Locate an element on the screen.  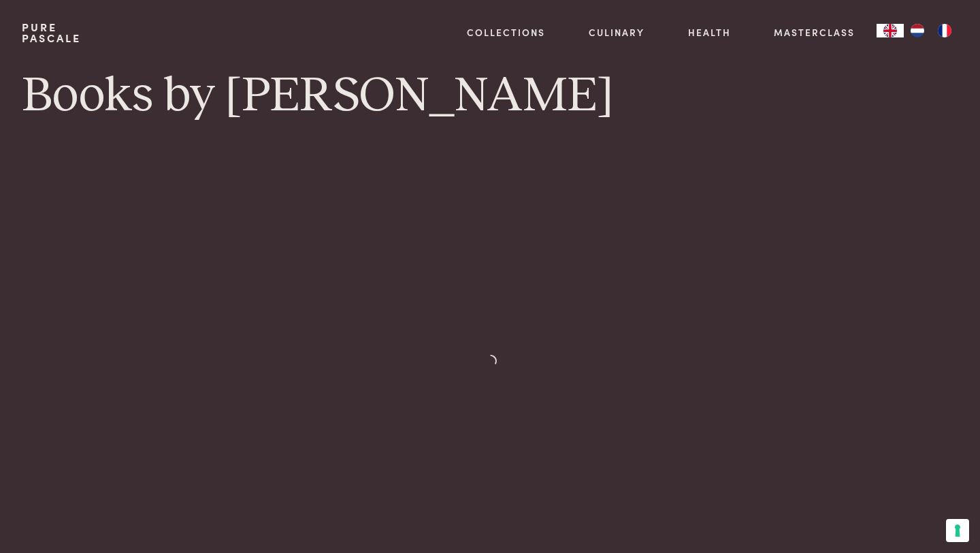
aside: Language selected: English is located at coordinates (917, 31).